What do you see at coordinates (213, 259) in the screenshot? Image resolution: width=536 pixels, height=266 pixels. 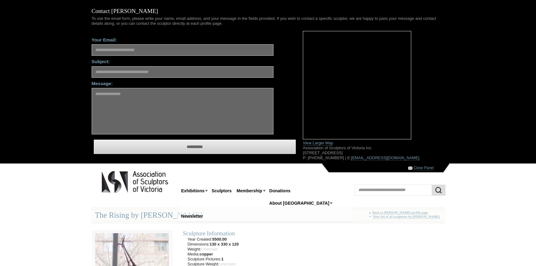 I see `li: Sculpture Pictures:` at bounding box center [213, 259].